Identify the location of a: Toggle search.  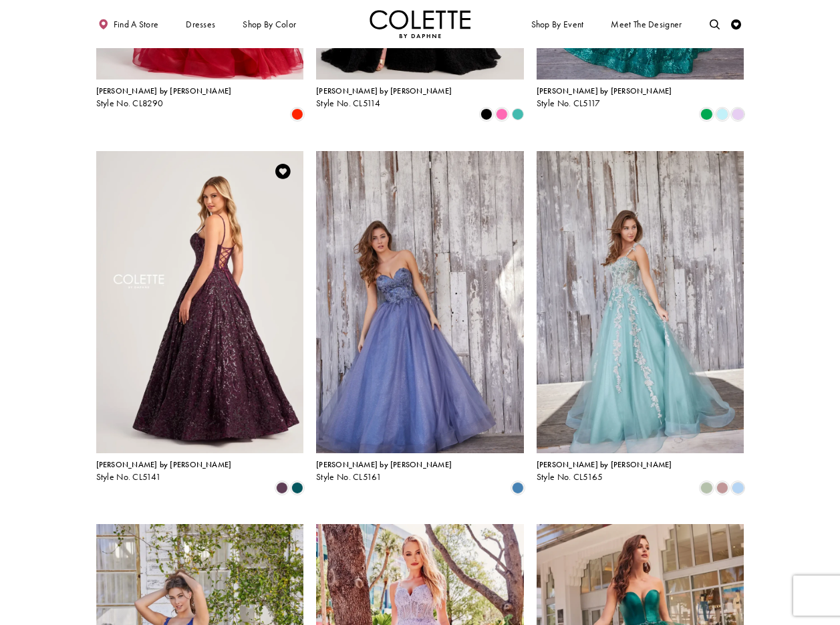
(714, 24).